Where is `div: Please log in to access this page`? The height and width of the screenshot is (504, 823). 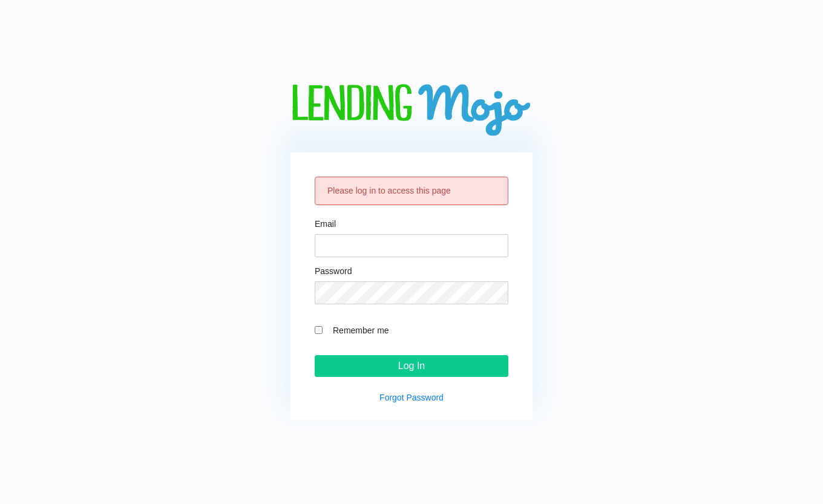
div: Please log in to access this page is located at coordinates (412, 190).